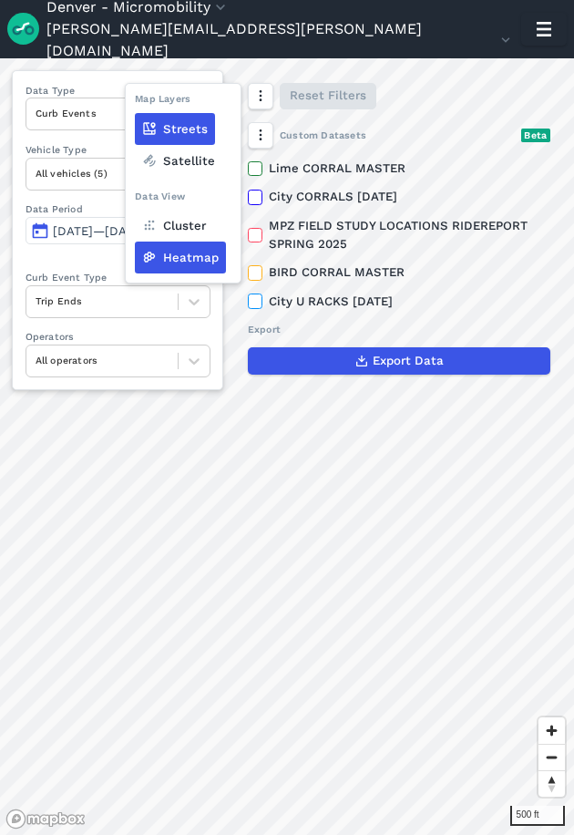 The height and width of the screenshot is (835, 574). What do you see at coordinates (118, 210) in the screenshot?
I see `label: Data Period` at bounding box center [118, 210].